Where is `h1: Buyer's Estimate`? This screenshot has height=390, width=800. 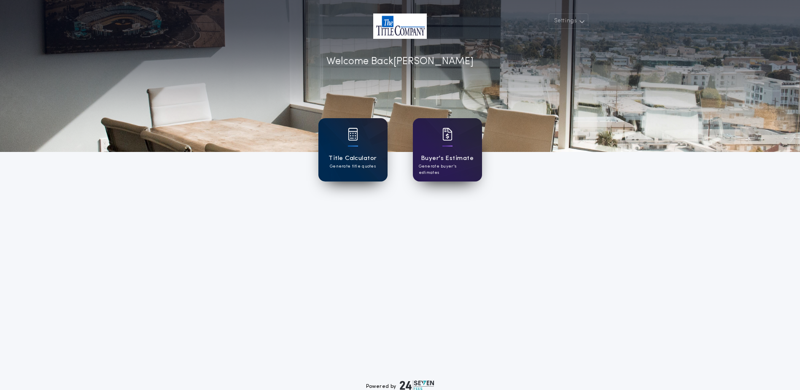 h1: Buyer's Estimate is located at coordinates (447, 158).